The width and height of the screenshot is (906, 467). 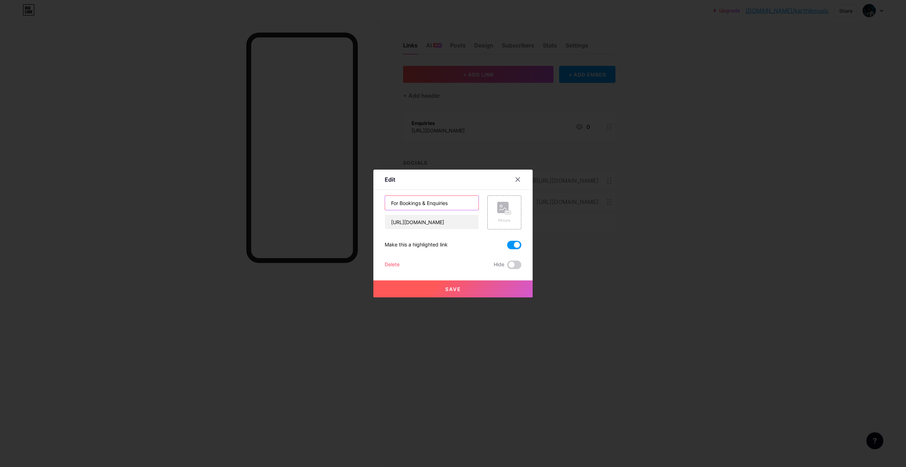 I want to click on input: URL, so click(x=432, y=222).